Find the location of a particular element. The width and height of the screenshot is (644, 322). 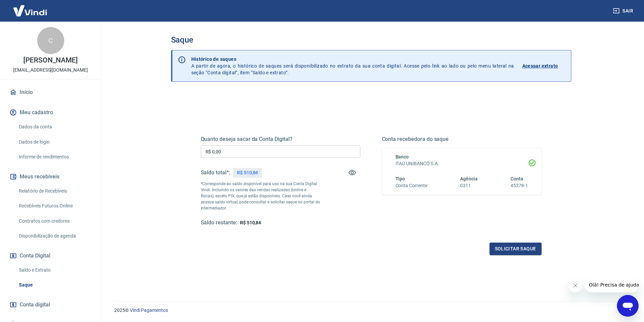

a: Dados de login is located at coordinates (54, 142).